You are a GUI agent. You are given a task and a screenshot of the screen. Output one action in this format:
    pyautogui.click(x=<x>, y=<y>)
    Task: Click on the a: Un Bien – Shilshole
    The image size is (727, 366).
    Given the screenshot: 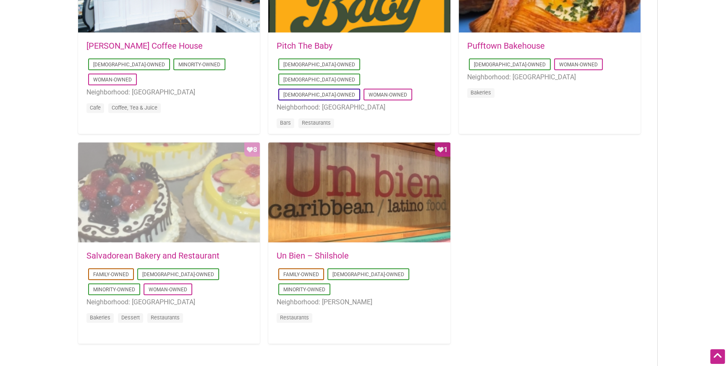 What is the action you would take?
    pyautogui.click(x=313, y=256)
    